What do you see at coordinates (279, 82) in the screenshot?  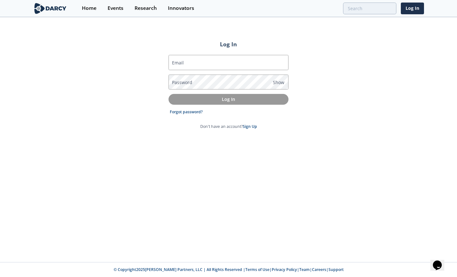 I see `span: Show` at bounding box center [279, 82].